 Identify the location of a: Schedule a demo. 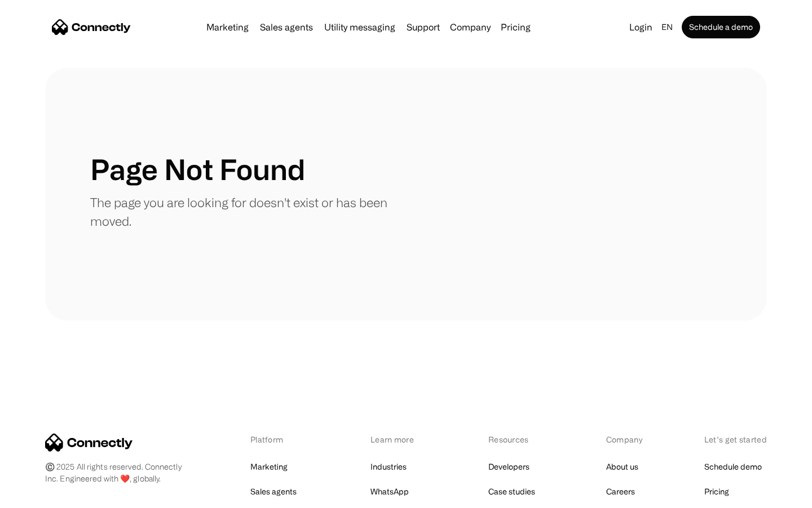
(721, 27).